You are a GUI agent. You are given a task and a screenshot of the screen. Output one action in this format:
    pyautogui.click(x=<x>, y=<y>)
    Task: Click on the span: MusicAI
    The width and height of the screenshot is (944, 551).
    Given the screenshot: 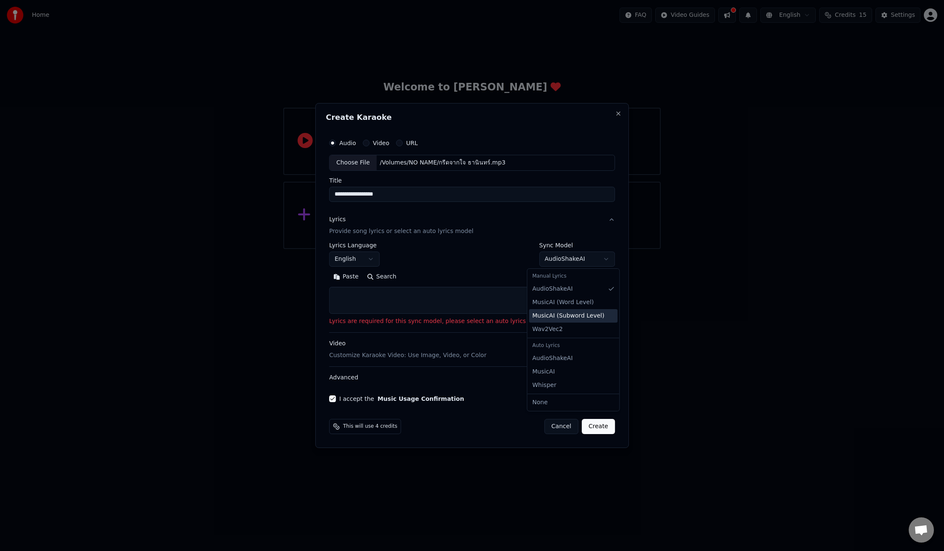 What is the action you would take?
    pyautogui.click(x=544, y=372)
    